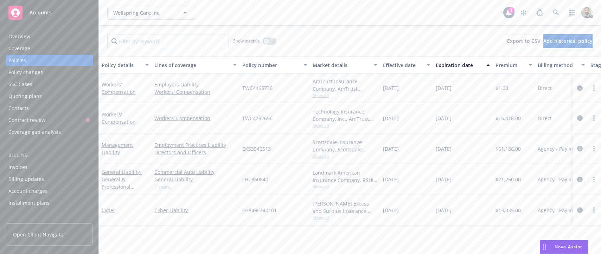  What do you see at coordinates (524, 13) in the screenshot?
I see `a: Stop snowing` at bounding box center [524, 13].